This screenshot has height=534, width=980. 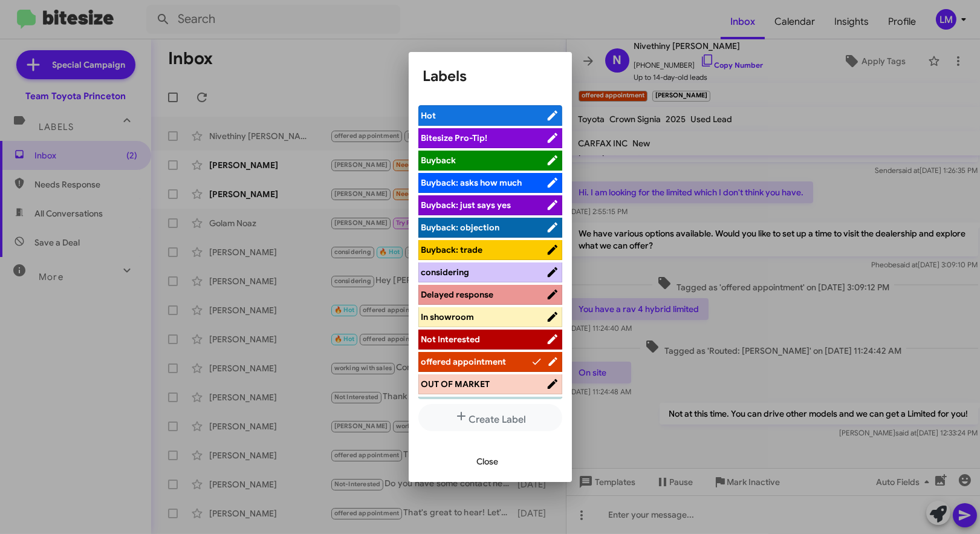 What do you see at coordinates (461, 227) in the screenshot?
I see `span: Buyback: objection` at bounding box center [461, 227].